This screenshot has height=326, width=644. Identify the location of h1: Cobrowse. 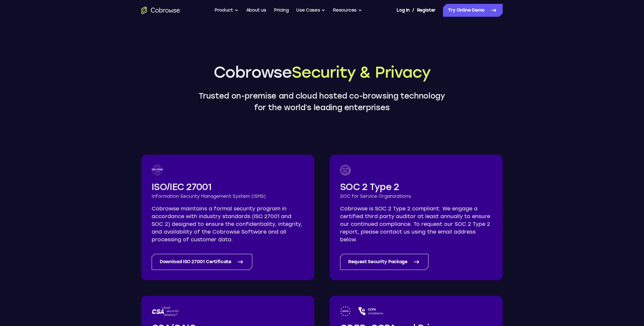
(322, 72).